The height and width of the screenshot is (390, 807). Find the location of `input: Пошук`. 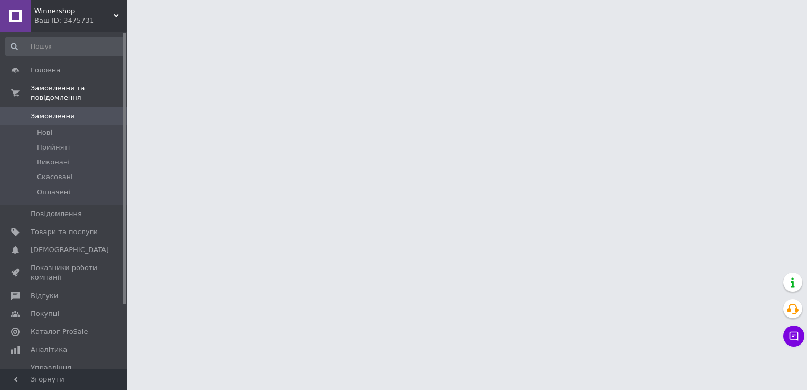

input: Пошук is located at coordinates (65, 46).